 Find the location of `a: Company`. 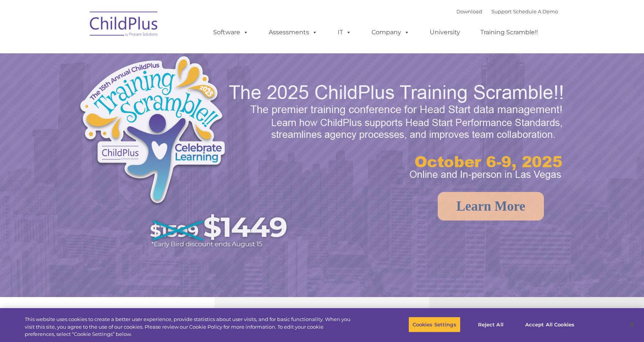

a: Company is located at coordinates (391, 32).